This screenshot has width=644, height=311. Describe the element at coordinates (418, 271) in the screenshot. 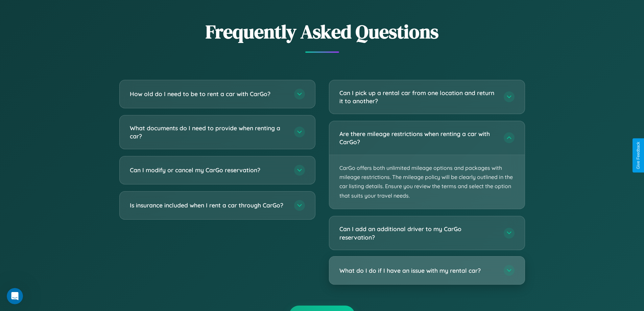

I see `h3: What do I do if I have an issue with my rental car?` at that location.